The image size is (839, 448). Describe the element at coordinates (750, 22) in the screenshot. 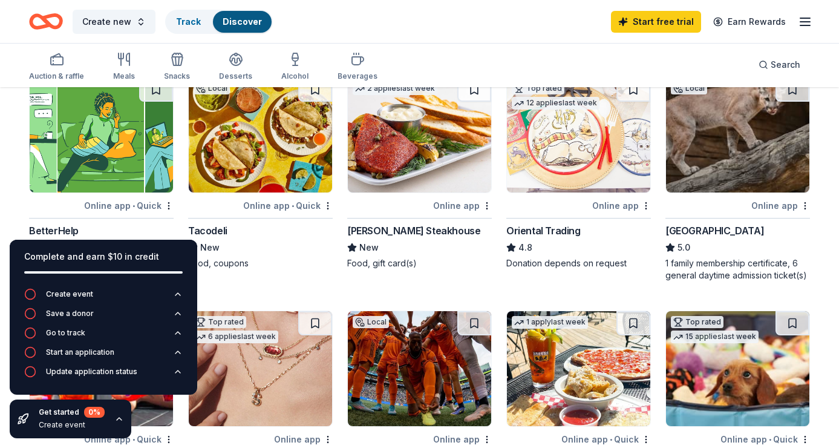

I see `a: Earn Rewards` at that location.